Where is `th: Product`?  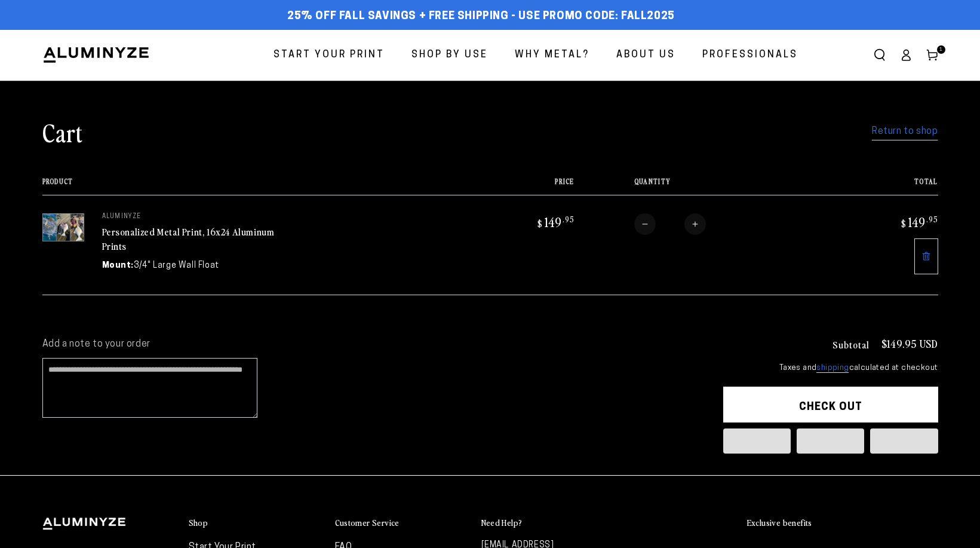 th: Product is located at coordinates (254, 186).